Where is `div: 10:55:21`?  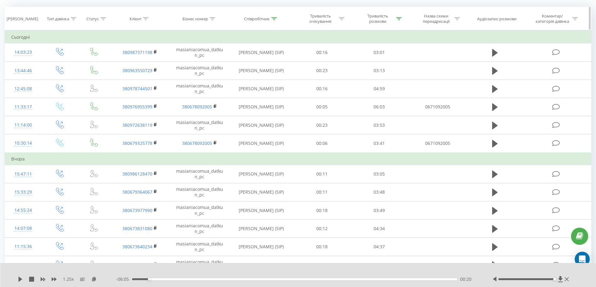
div: 10:55:21 is located at coordinates (23, 265).